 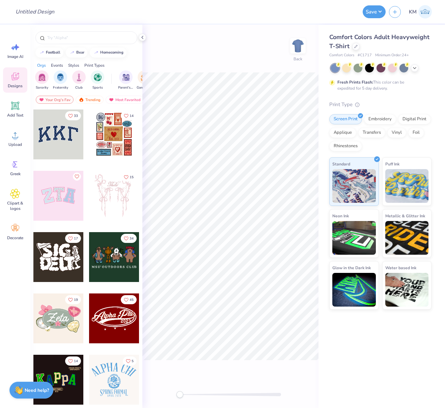 What do you see at coordinates (49, 53) in the screenshot?
I see `button: football` at bounding box center [49, 53].